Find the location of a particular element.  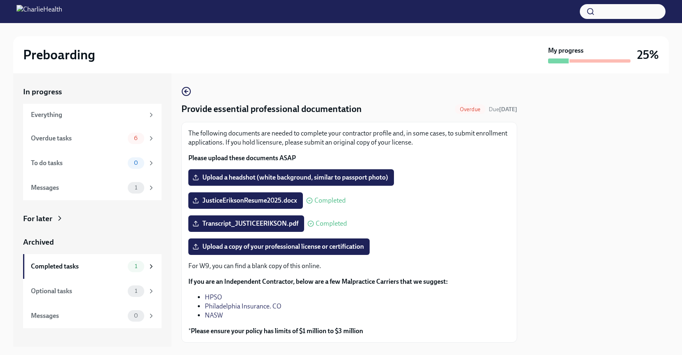

a: For later is located at coordinates (92, 219).